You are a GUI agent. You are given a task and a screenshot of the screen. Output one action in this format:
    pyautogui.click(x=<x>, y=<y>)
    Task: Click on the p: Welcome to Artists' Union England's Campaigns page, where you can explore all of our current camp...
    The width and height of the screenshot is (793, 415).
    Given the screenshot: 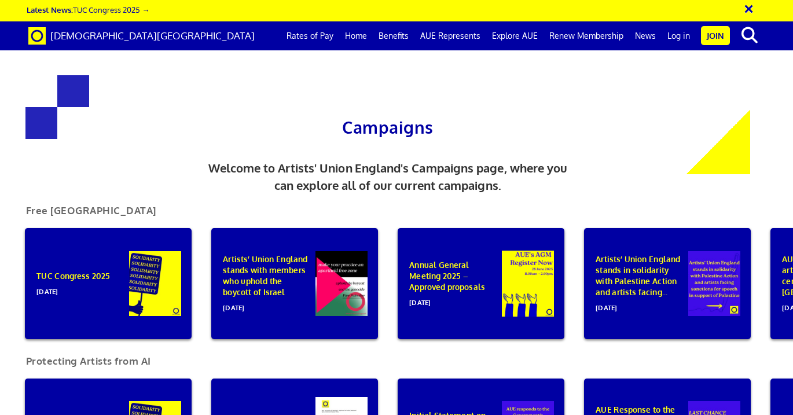 What is the action you would take?
    pyautogui.click(x=388, y=177)
    